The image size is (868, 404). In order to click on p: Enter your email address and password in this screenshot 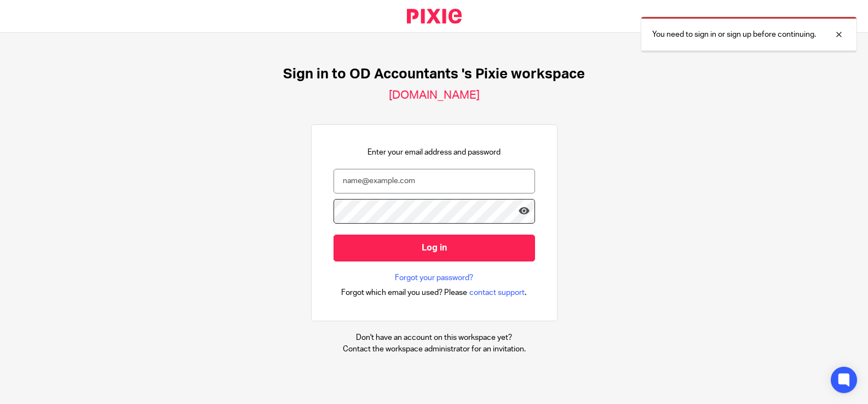, I will do `click(434, 152)`.